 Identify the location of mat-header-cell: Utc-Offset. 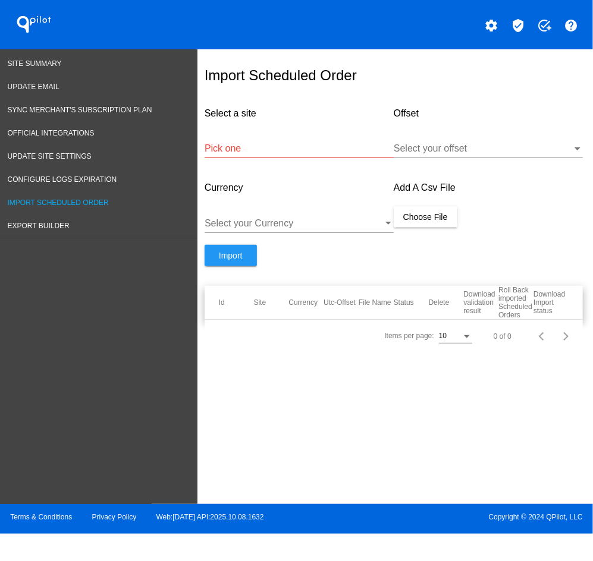
(341, 303).